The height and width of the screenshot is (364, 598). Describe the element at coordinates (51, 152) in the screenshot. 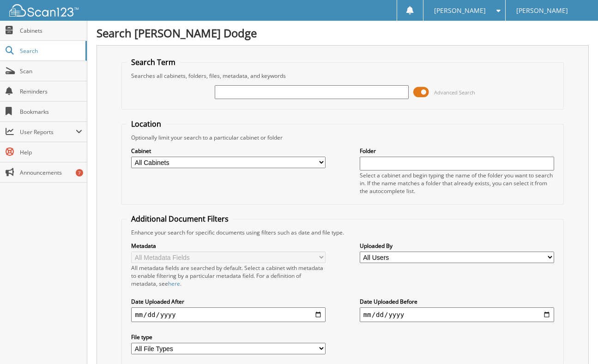

I see `span: Help` at that location.